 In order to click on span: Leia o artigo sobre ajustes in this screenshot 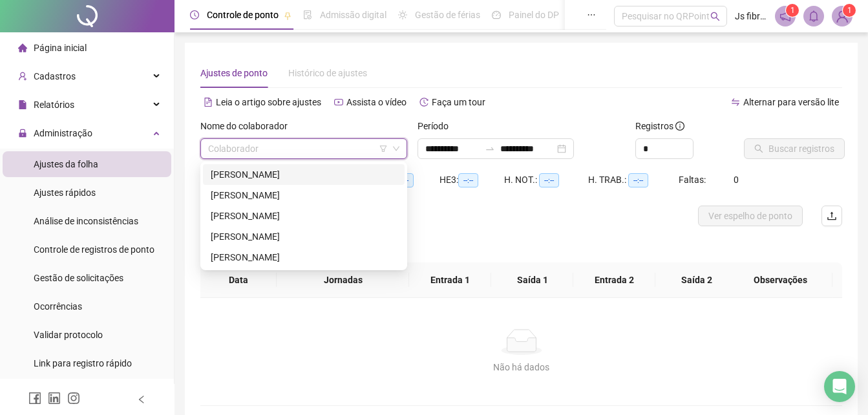, I will do `click(268, 102)`.